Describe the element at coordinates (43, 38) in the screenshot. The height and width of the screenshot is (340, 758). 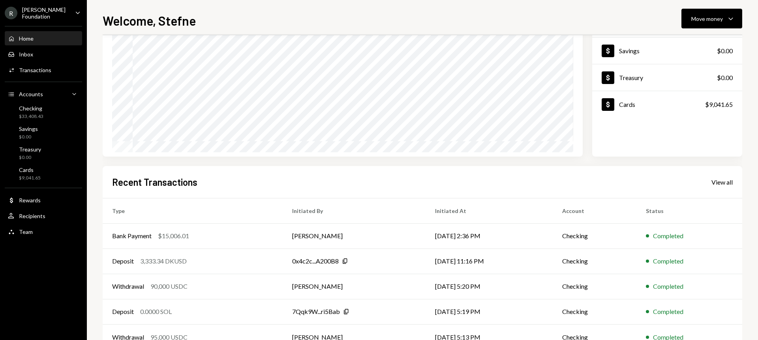
I see `a: Home` at that location.